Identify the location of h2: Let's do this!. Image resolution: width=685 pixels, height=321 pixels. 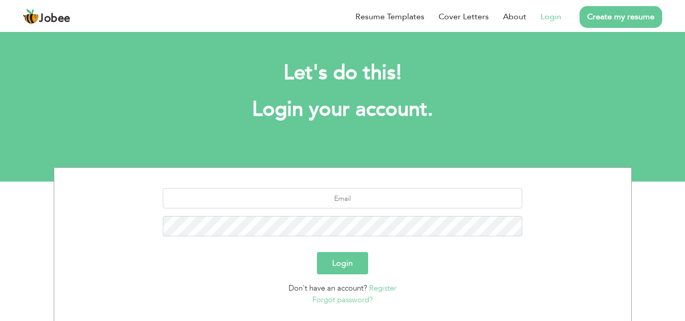
(343, 73).